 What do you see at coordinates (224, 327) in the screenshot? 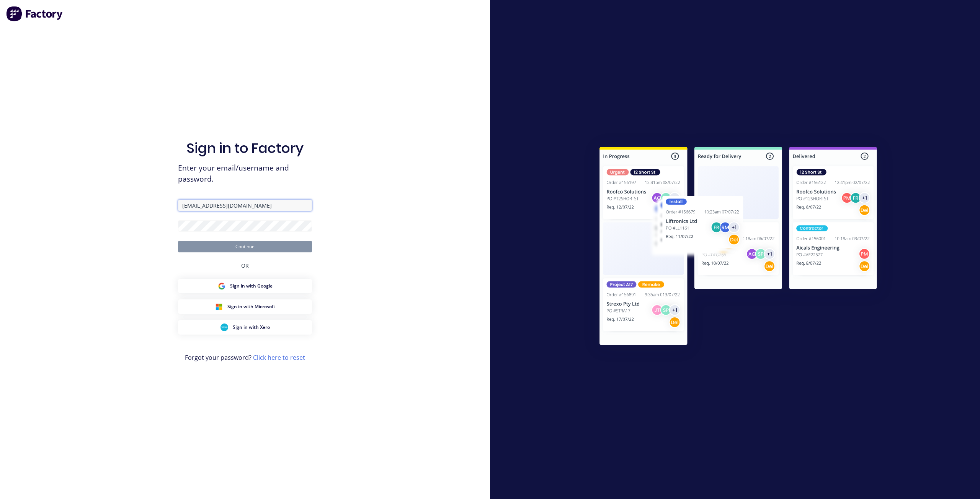
I see `img: Xero Sign in` at bounding box center [224, 327].